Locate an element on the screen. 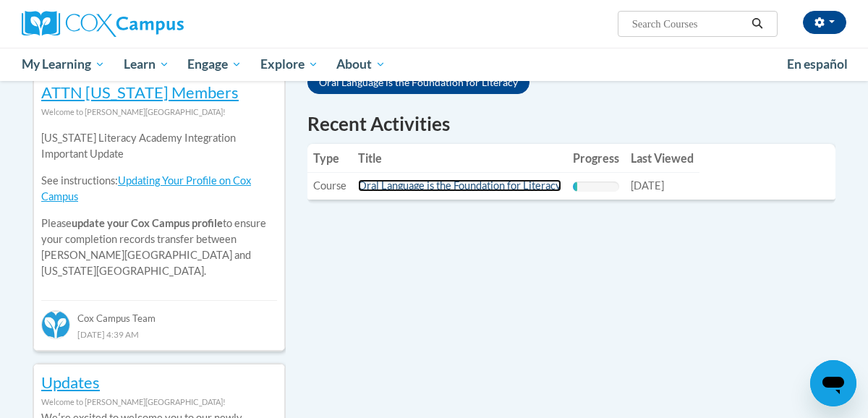 The height and width of the screenshot is (418, 868). b: update your Cox Campus profile is located at coordinates (147, 223).